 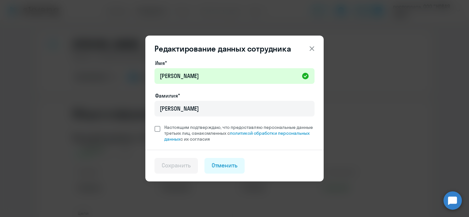 I want to click on a: политикой обработки персональных данных, so click(x=237, y=136).